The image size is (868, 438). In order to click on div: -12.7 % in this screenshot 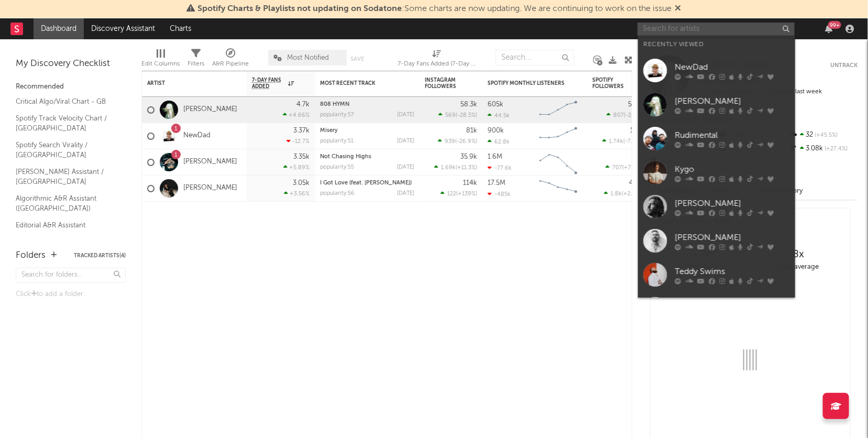, I will do `click(298, 141)`.